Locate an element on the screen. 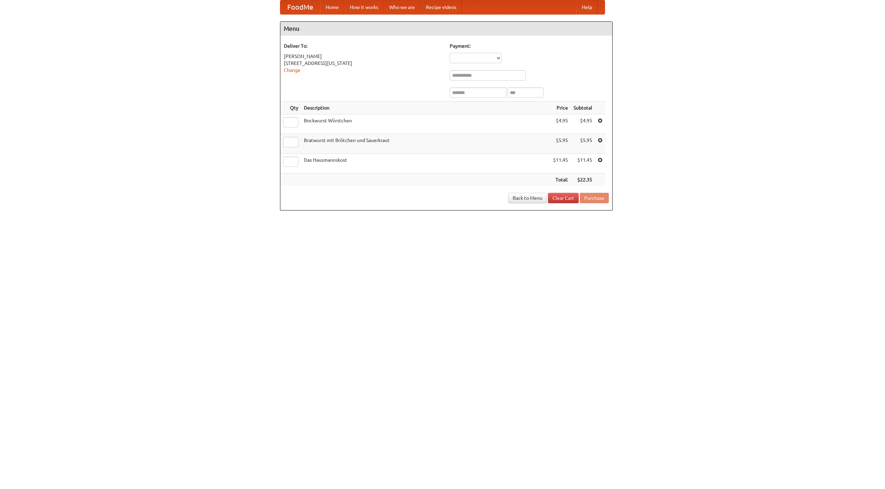 This screenshot has width=885, height=489. td: Bratwurst mit Brötchen und Sauerkraut is located at coordinates (426, 144).